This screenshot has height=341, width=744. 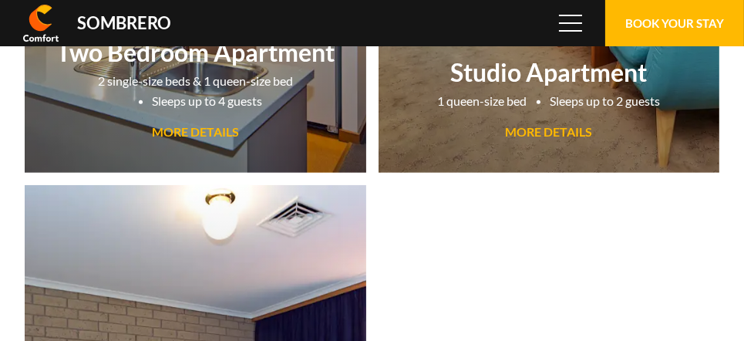 What do you see at coordinates (124, 23) in the screenshot?
I see `div: Sombrero` at bounding box center [124, 23].